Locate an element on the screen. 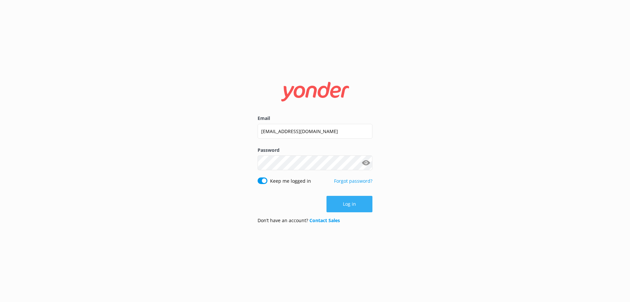 The width and height of the screenshot is (630, 302). button: Log in is located at coordinates (350, 204).